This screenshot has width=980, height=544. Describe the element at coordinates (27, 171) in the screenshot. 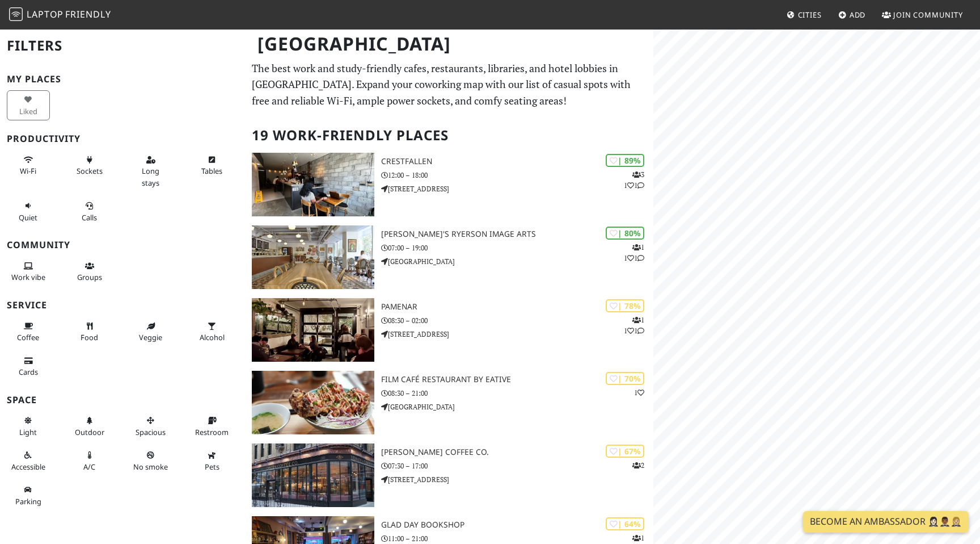

I see `span: Stable Wi-Fi` at that location.